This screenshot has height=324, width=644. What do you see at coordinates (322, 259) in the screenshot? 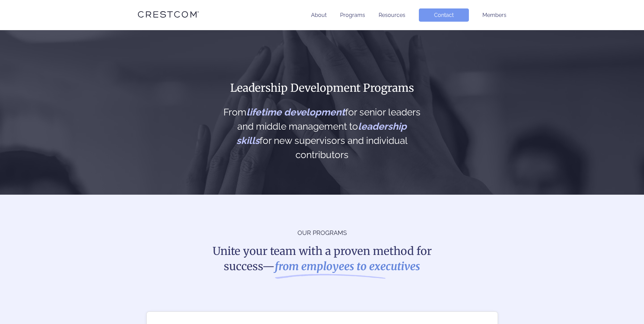
I see `h2: Unite your team with a proven method for success—` at bounding box center [322, 259].